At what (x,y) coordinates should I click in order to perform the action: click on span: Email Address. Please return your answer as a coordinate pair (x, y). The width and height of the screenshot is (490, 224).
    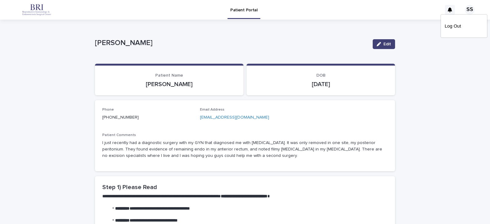
    Looking at the image, I should click on (212, 110).